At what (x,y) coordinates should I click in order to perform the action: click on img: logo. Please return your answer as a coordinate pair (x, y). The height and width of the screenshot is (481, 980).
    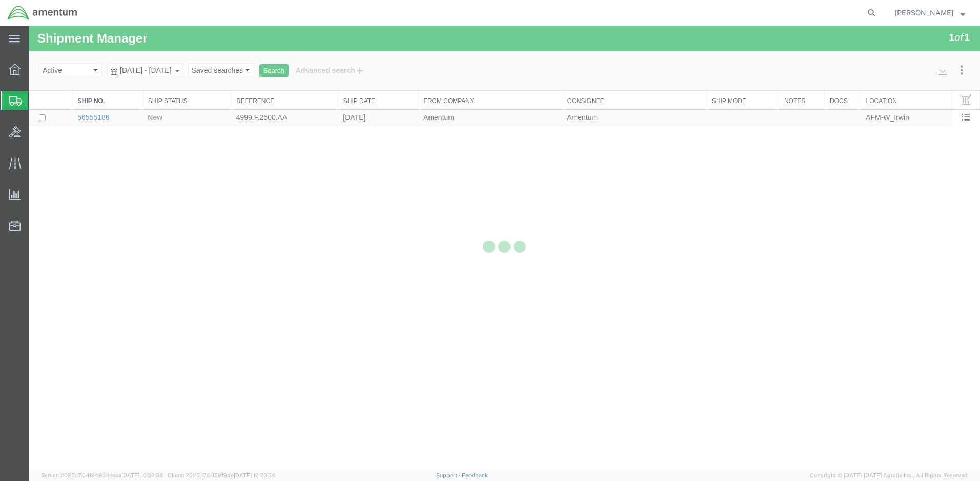
    Looking at the image, I should click on (43, 13).